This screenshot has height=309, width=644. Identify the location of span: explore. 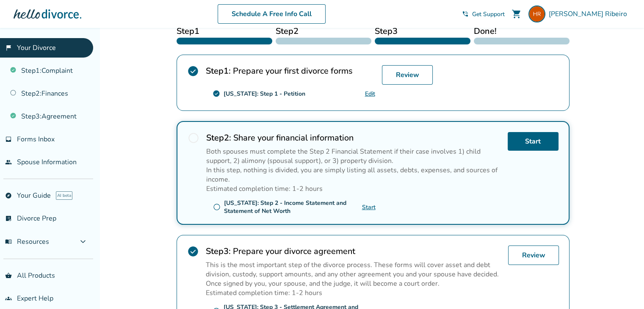
(8, 195).